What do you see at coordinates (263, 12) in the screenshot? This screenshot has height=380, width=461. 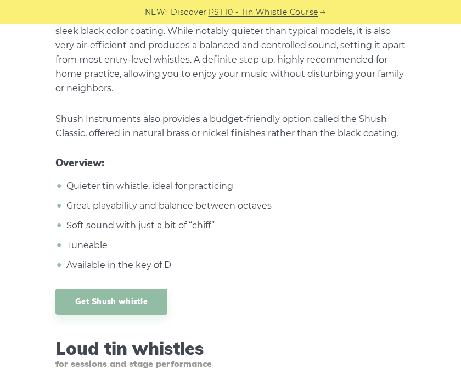 I see `a: PST10 - Tin Whistle Course` at bounding box center [263, 12].